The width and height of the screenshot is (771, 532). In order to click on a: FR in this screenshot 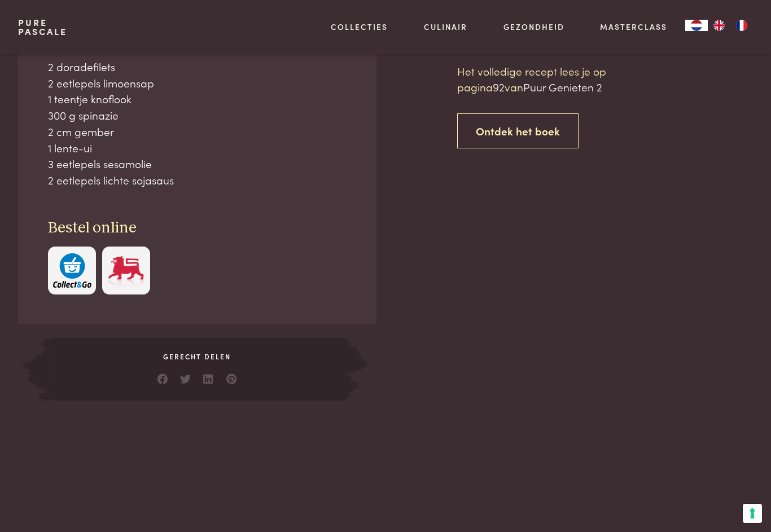, I will do `click(742, 26)`.